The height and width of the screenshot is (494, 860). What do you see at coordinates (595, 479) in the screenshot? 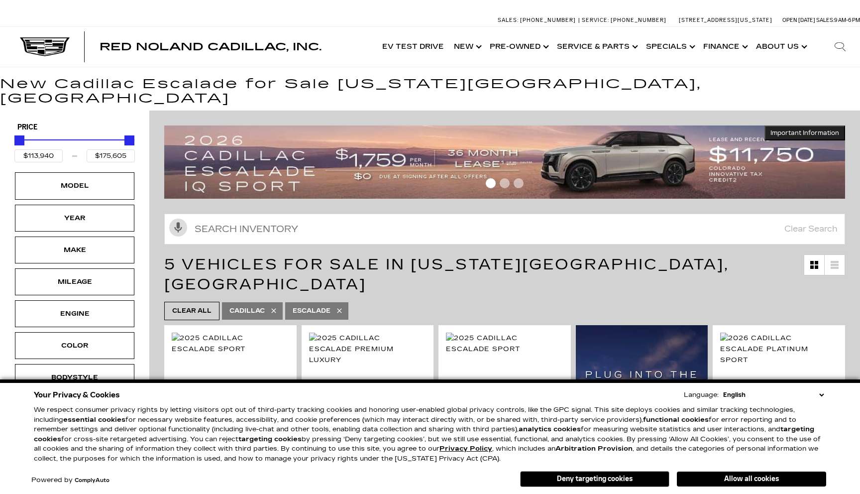
I see `button: Deny targeting cookies` at bounding box center [595, 479].